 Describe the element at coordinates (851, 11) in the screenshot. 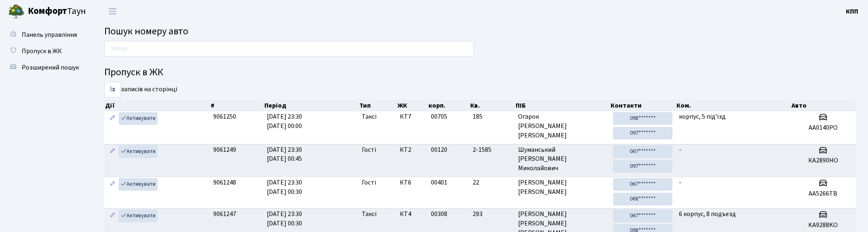

I see `a: КПП` at that location.